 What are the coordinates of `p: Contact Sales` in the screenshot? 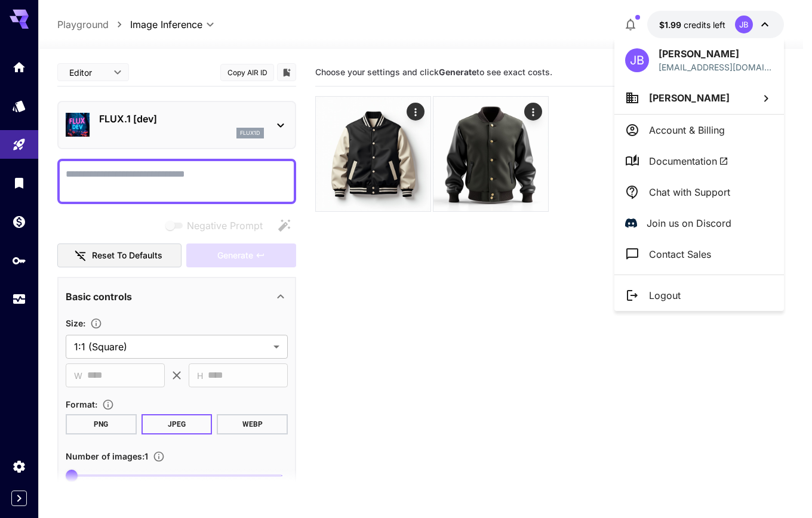 It's located at (680, 254).